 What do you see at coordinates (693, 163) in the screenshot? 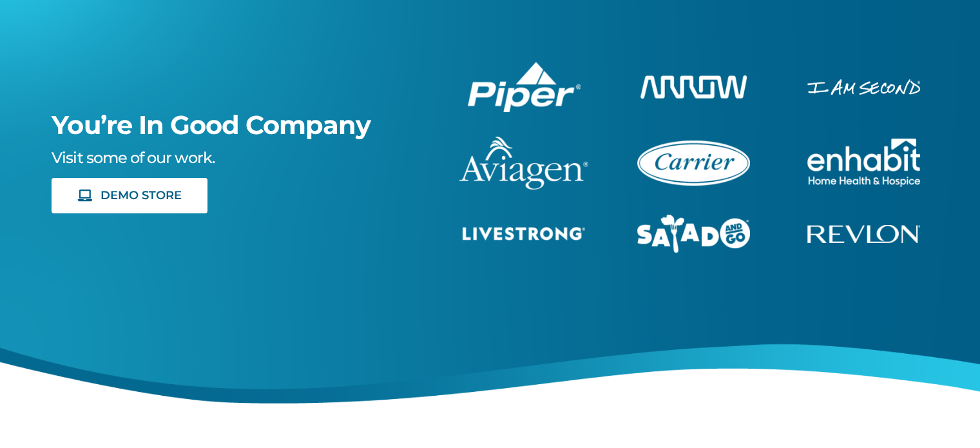
I see `img: Carrier Brand Store` at bounding box center [693, 163].